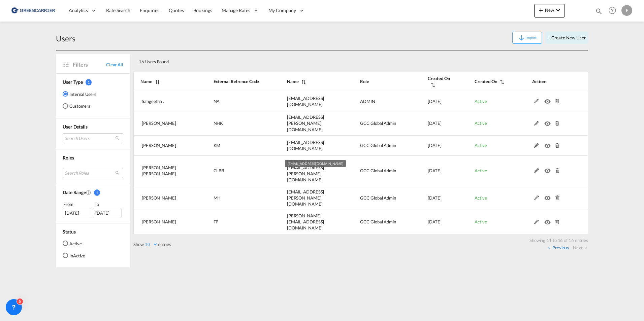 This screenshot has width=644, height=321. What do you see at coordinates (236, 11) in the screenshot?
I see `span: Manage Rates` at bounding box center [236, 11].